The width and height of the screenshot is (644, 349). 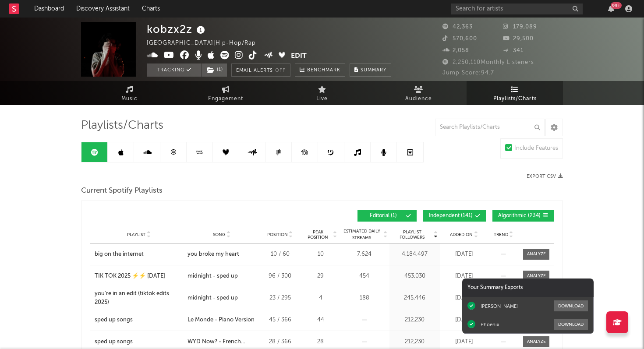 I want to click on span: 29,500, so click(x=519, y=39).